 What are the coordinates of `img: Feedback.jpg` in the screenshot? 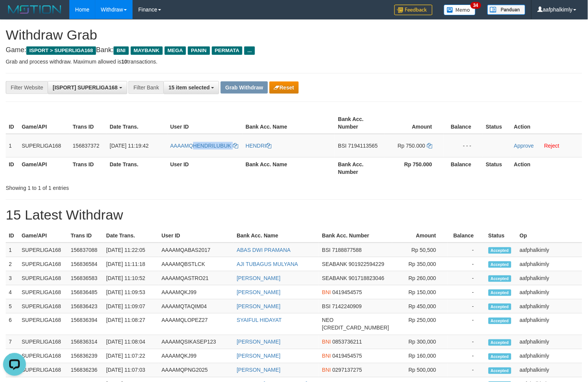 It's located at (413, 10).